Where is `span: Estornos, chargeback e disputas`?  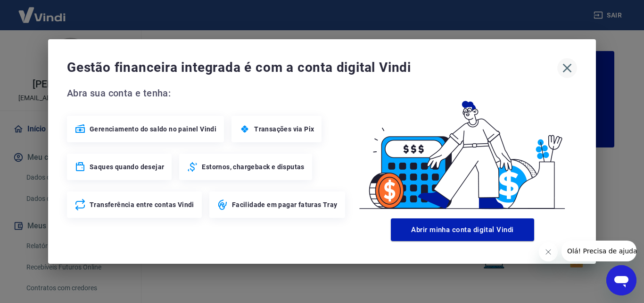
span: Estornos, chargeback e disputas is located at coordinates (253, 167).